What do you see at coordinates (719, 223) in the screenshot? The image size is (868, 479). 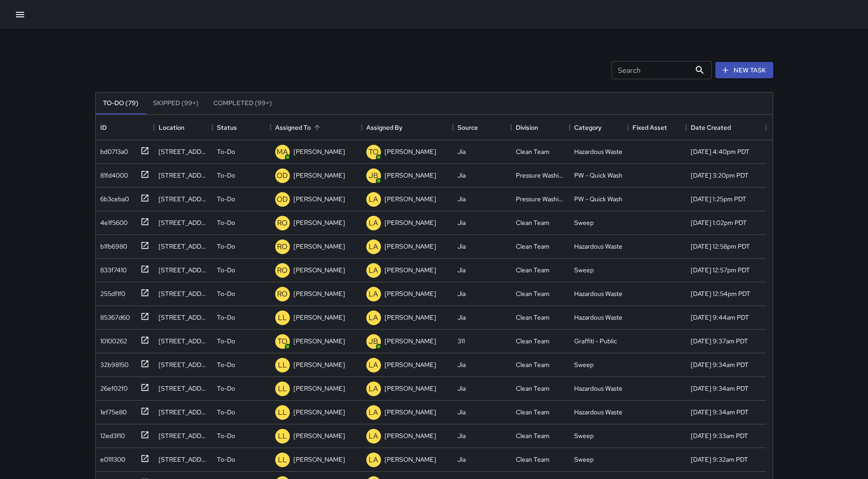 I see `div: 9/17/2025, 1:02pm PDT` at bounding box center [719, 223].